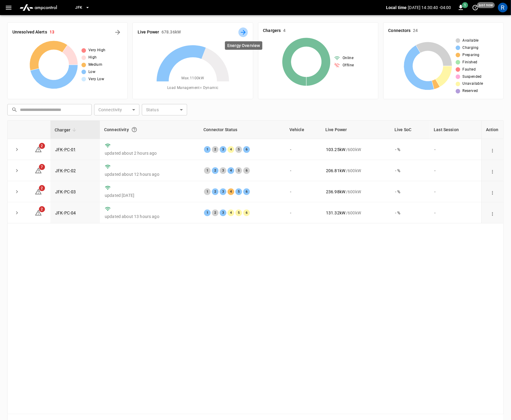 The width and height of the screenshot is (511, 420). Describe the element at coordinates (92, 58) in the screenshot. I see `span: High` at that location.